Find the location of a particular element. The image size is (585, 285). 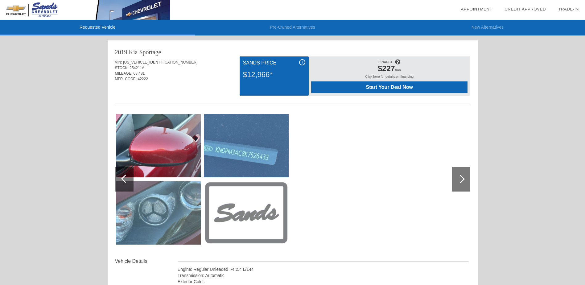

li: New Alternatives is located at coordinates (488, 27).